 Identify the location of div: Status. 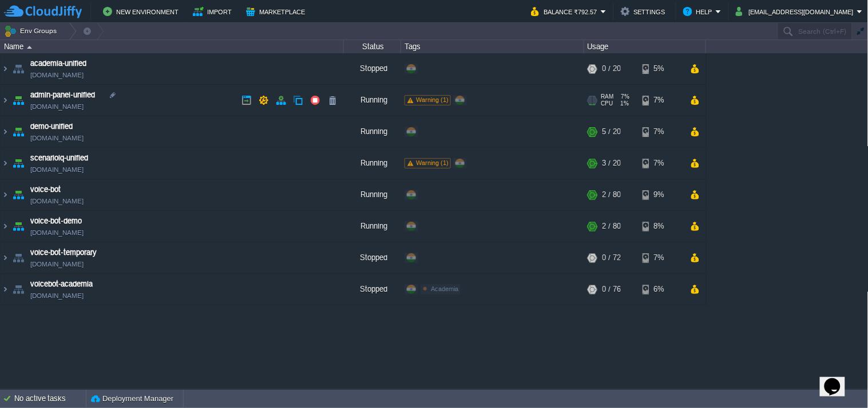
(372, 46).